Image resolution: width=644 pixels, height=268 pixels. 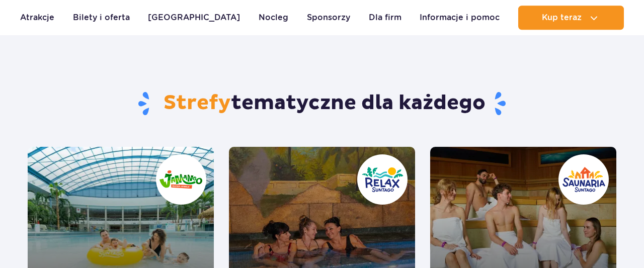 I want to click on span: Strefy, so click(x=197, y=103).